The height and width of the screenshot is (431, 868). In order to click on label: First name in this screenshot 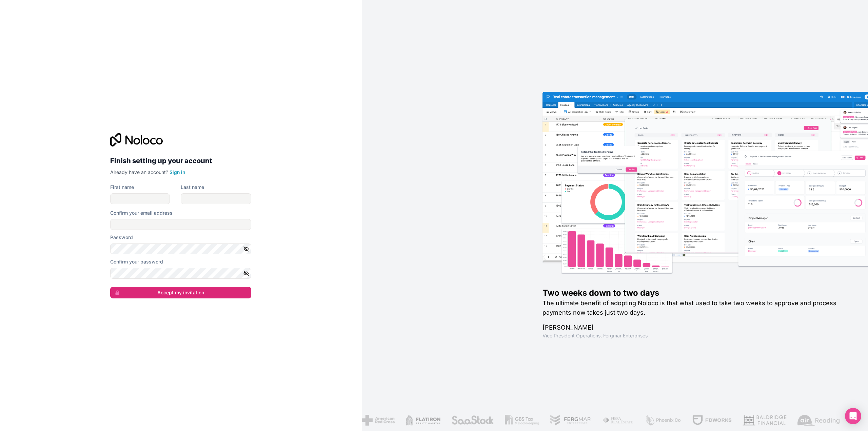, I will do `click(122, 187)`.